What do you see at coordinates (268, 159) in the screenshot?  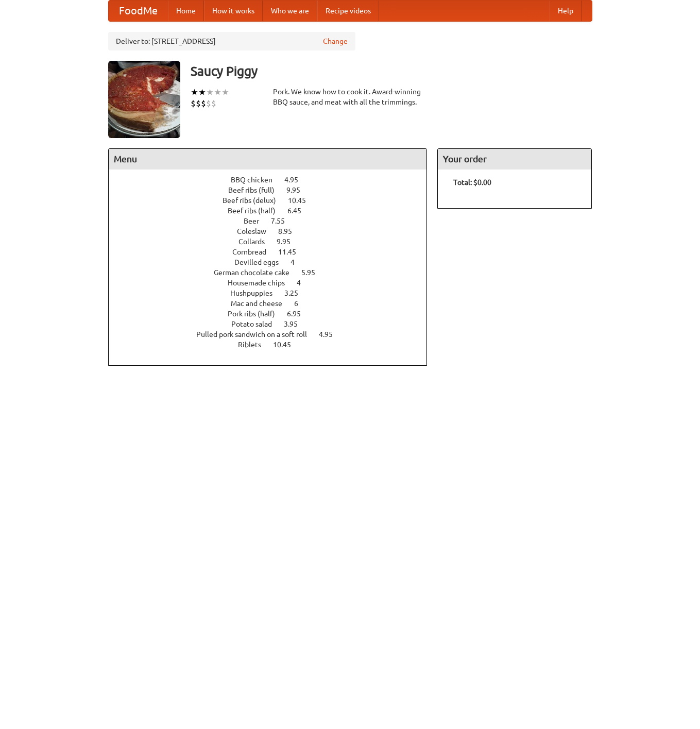 I see `h4: Menu` at bounding box center [268, 159].